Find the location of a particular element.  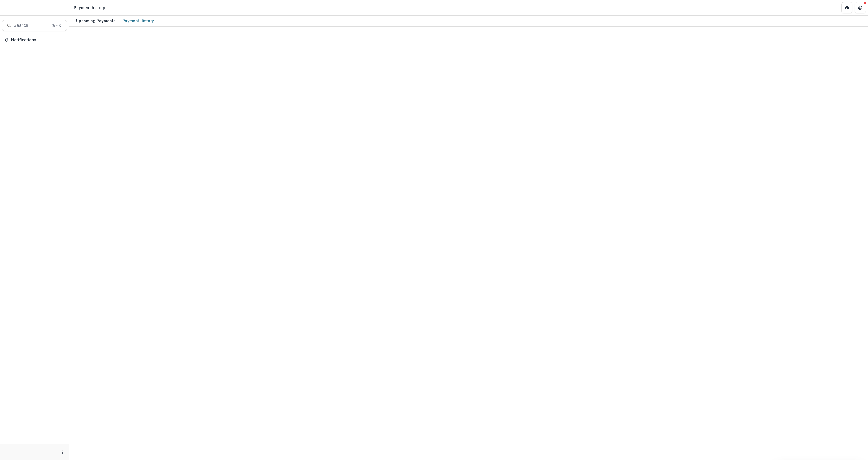

button: Get Help is located at coordinates (860, 8).